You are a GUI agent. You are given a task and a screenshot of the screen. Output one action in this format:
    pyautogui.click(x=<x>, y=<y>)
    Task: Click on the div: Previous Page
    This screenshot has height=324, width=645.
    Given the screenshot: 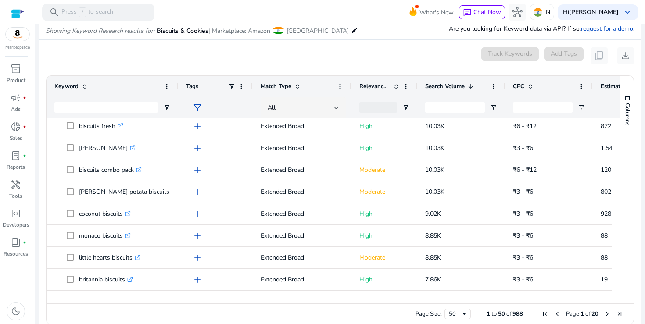 What is the action you would take?
    pyautogui.click(x=558, y=314)
    